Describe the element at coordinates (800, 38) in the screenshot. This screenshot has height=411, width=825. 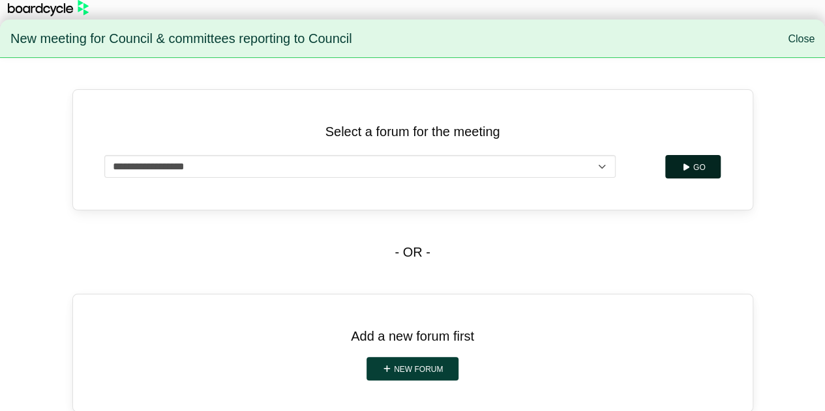
I see `a: Close` at that location.